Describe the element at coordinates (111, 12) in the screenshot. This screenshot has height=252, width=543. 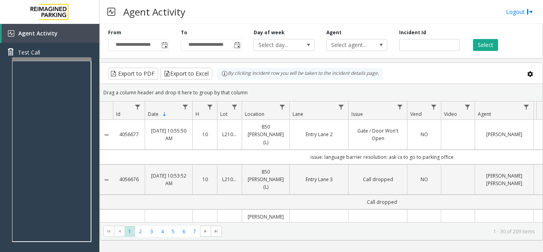
I see `img: pageIcon` at that location.